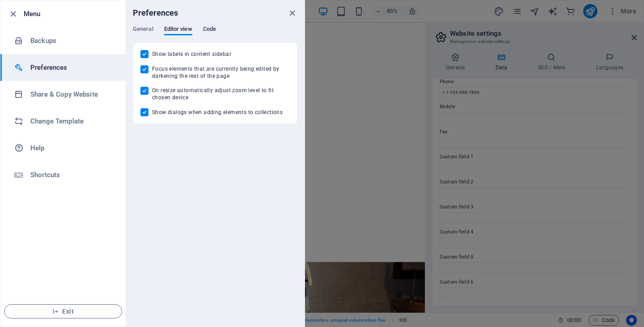  I want to click on div: Preferences, so click(215, 34).